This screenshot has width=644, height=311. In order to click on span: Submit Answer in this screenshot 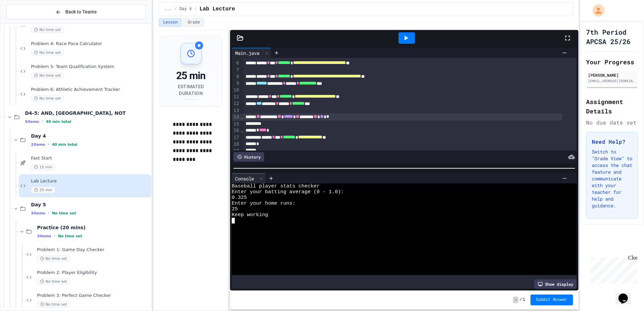, I will do `click(552, 300)`.